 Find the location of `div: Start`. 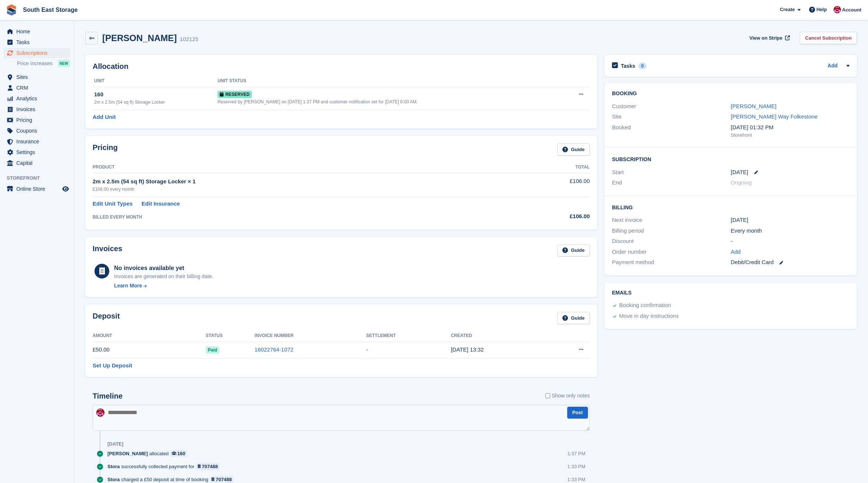

div: Start is located at coordinates (671, 172).